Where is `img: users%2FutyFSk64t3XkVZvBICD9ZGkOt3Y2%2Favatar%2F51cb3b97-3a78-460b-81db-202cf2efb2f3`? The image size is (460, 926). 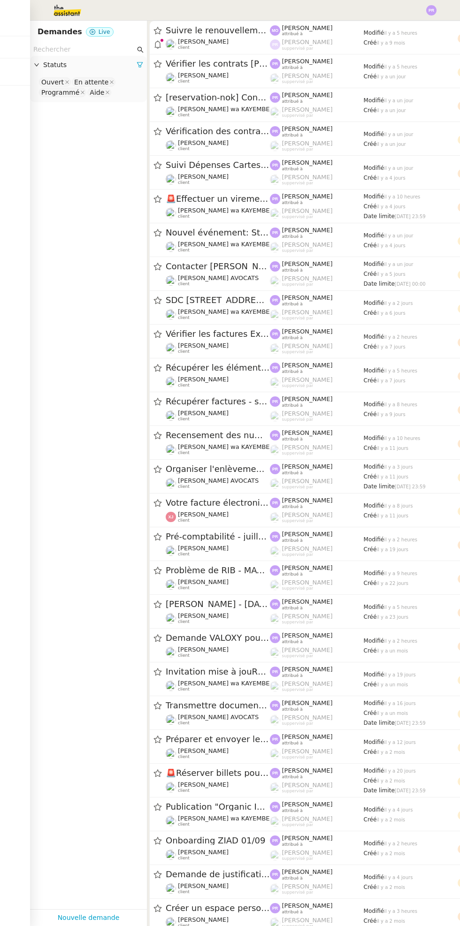
img: users%2FutyFSk64t3XkVZvBICD9ZGkOt3Y2%2Favatar%2F51cb3b97-3a78-460b-81db-202cf2efb2f3 is located at coordinates (171, 78).